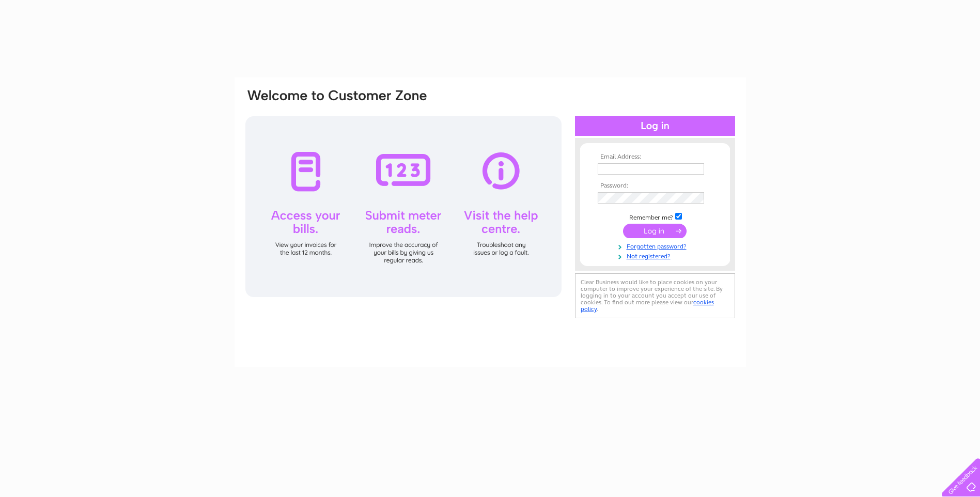  What do you see at coordinates (648, 305) in the screenshot?
I see `a: cookies policy` at bounding box center [648, 305].